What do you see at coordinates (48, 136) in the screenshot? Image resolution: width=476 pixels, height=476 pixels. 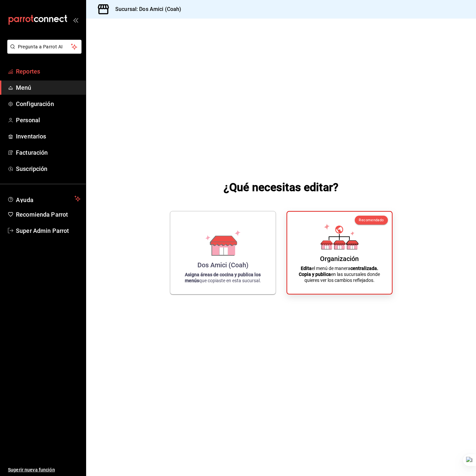 I see `span: Inventarios` at bounding box center [48, 136].